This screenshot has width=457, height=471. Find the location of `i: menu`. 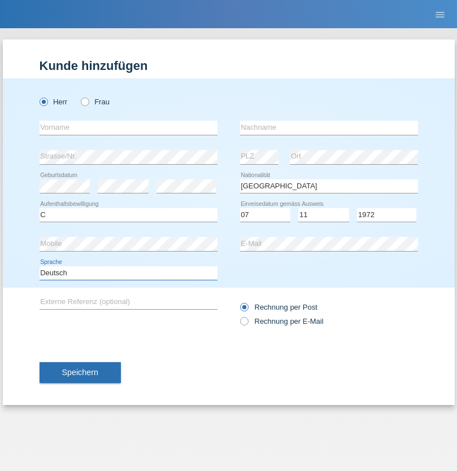

i: menu is located at coordinates (440, 15).